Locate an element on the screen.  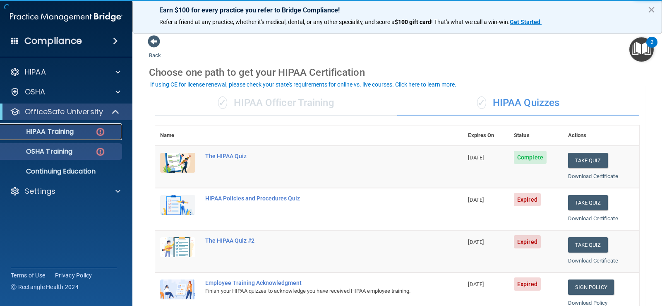
th: Name is located at coordinates (178, 135).